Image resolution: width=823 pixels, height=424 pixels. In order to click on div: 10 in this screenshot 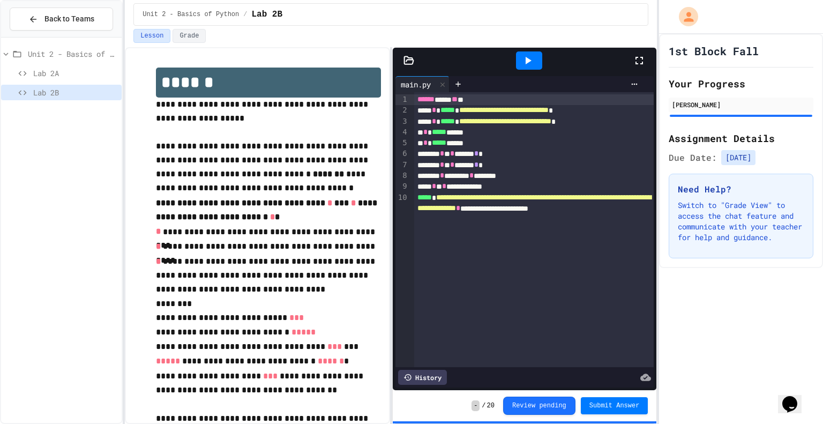, I will do `click(402, 208)`.